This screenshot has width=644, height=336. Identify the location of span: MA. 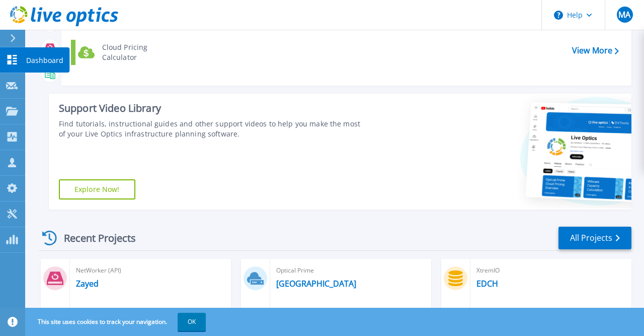
(625, 14).